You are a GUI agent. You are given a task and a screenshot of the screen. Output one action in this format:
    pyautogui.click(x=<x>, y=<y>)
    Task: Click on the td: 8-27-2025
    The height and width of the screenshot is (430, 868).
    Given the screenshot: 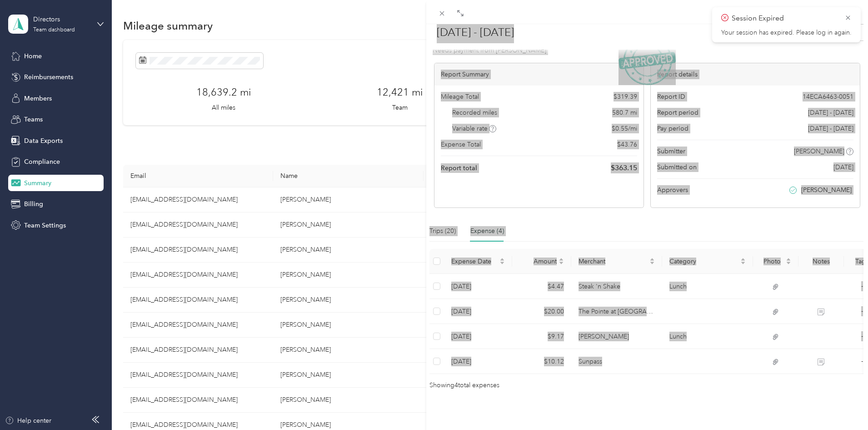 What is the action you would take?
    pyautogui.click(x=478, y=311)
    